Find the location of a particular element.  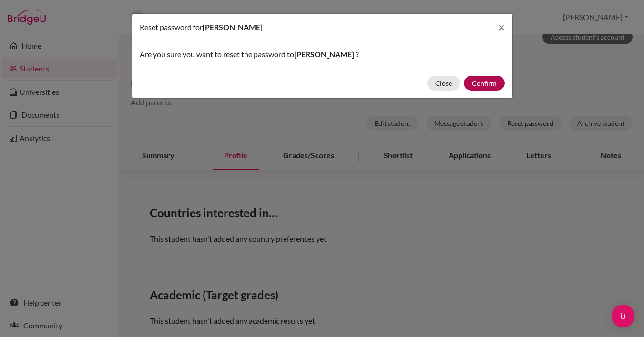

p: Are you sure you want to reset the password to is located at coordinates (323, 54).